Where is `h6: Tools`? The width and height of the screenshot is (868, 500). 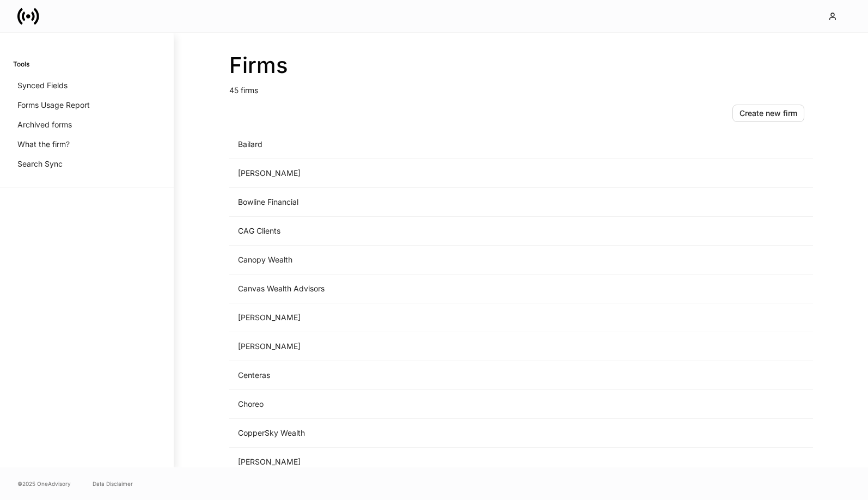
h6: Tools is located at coordinates (21, 64).